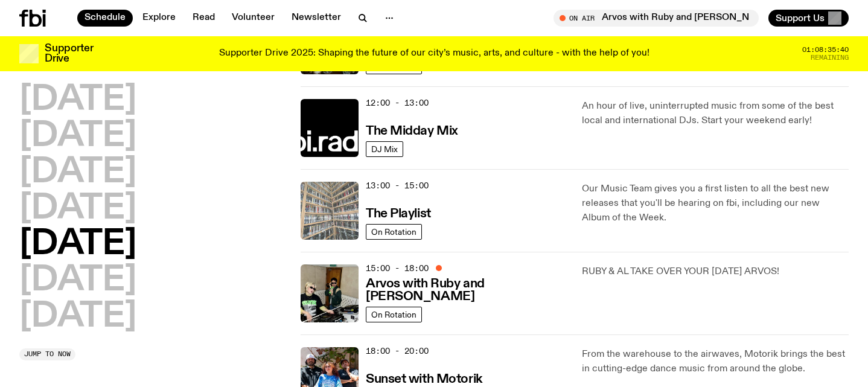 This screenshot has height=387, width=868. I want to click on span: DJ Mix, so click(385, 149).